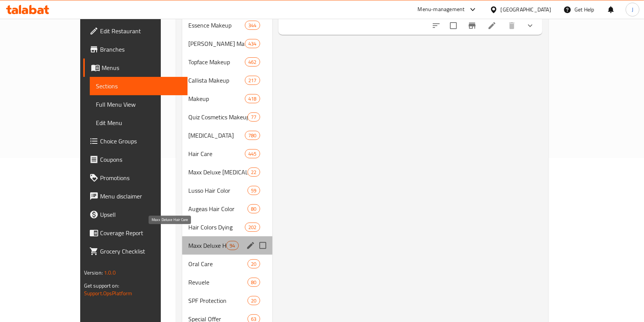  Describe the element at coordinates (254, 117) in the screenshot. I see `span: 77` at that location.